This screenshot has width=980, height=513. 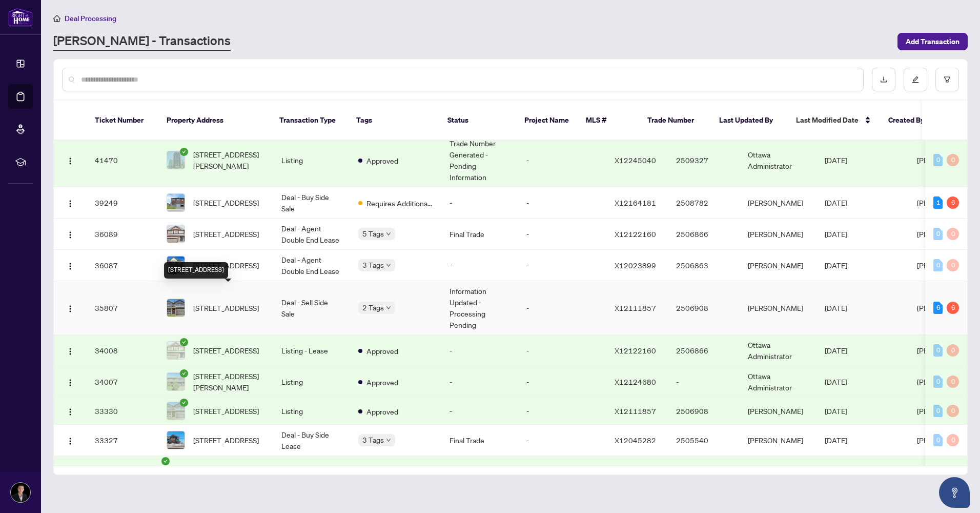 I want to click on span: edit, so click(x=916, y=80).